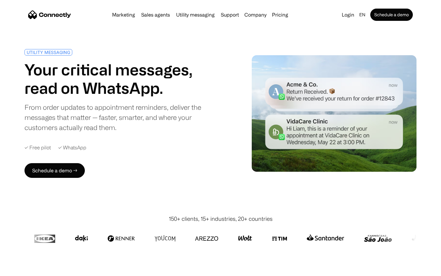 This screenshot has width=441, height=276. I want to click on ul: Language list, so click(25, 269).